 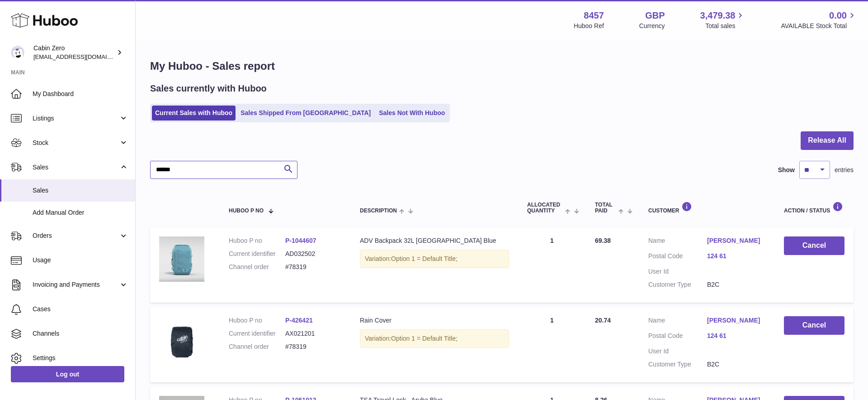 What do you see at coordinates (707, 207) in the screenshot?
I see `div: Customer` at bounding box center [707, 207].